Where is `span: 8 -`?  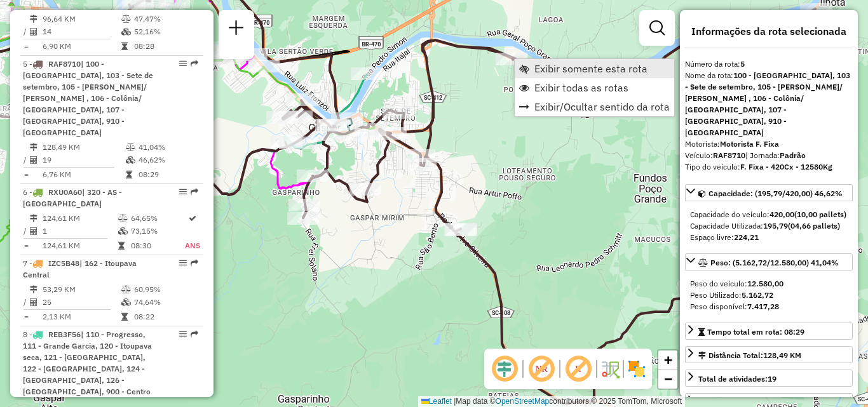
span: 8 - is located at coordinates (87, 363).